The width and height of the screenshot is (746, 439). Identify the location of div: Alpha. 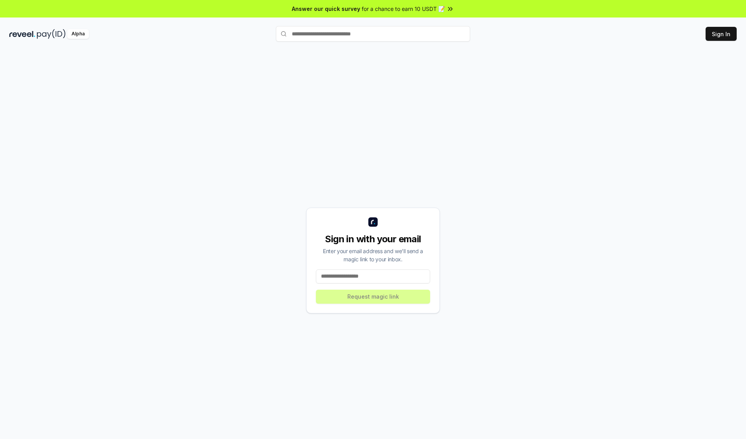
(78, 34).